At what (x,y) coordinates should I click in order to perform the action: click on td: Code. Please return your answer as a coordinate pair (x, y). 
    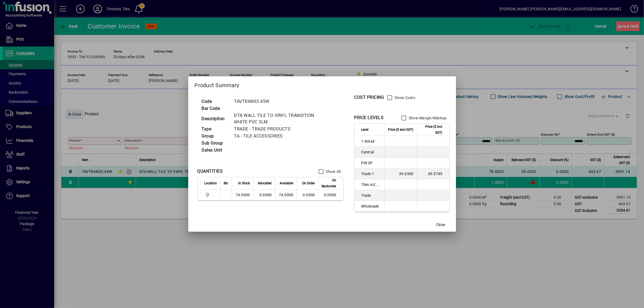
    Looking at the image, I should click on (215, 101).